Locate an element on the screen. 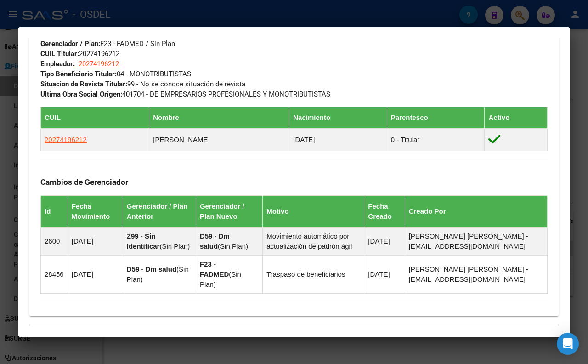 The image size is (588, 364). th: Fecha Creado is located at coordinates (384, 211).